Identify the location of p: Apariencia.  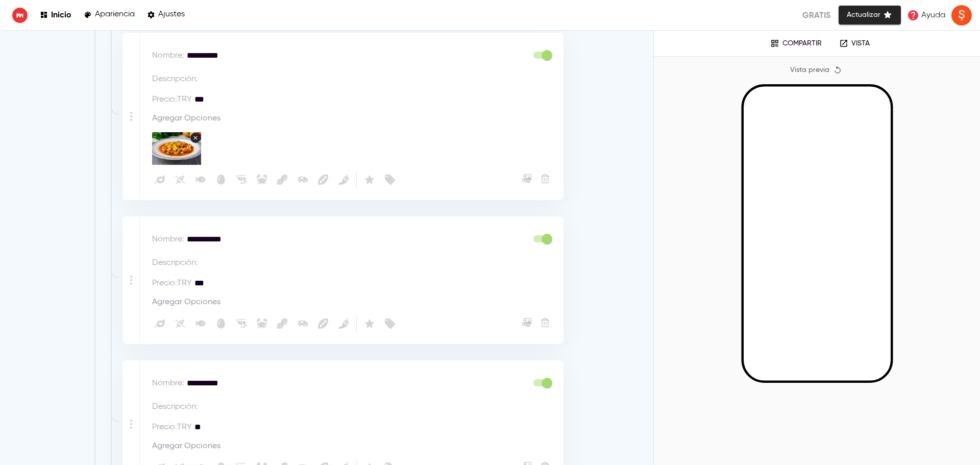
(115, 14).